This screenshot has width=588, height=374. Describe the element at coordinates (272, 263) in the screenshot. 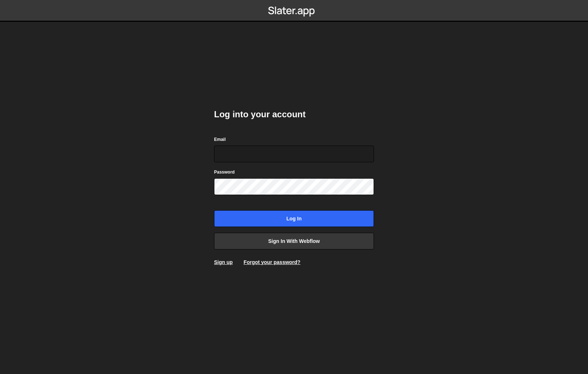

I see `a: Forgot your password?` at that location.